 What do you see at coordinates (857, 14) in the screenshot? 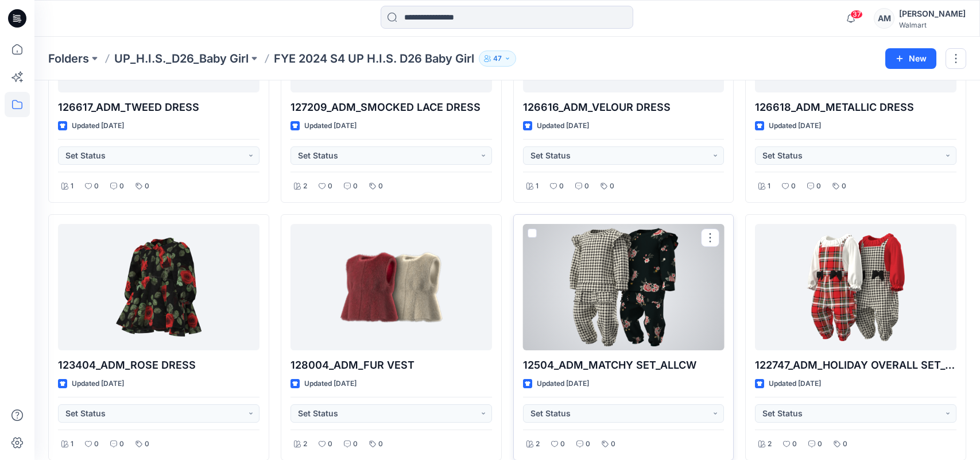
I see `span: 37` at bounding box center [857, 14].